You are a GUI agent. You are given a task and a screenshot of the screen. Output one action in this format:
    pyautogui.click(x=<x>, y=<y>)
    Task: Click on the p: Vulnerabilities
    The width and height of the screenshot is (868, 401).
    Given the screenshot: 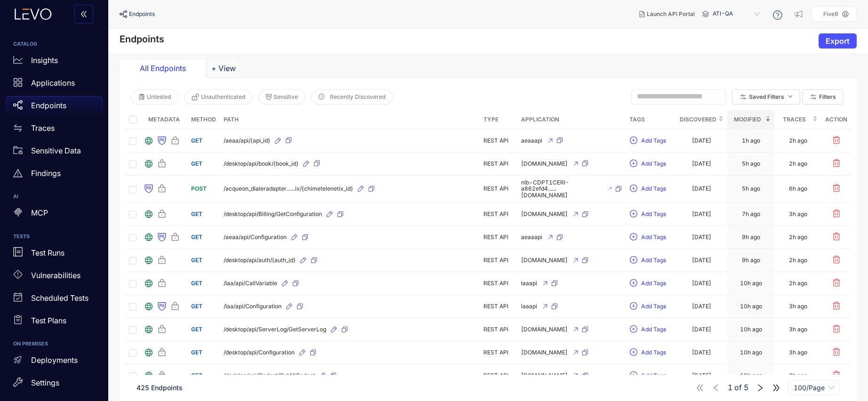 What is the action you would take?
    pyautogui.click(x=55, y=275)
    